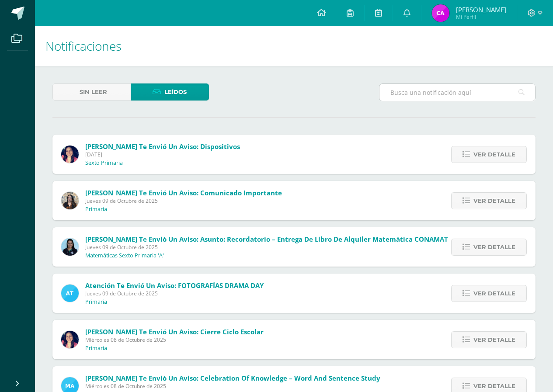 This screenshot has width=553, height=392. What do you see at coordinates (70, 247) in the screenshot?
I see `img: 1c2e75a0a924ffa84caa3ccf4b89f7cc.png` at bounding box center [70, 247].